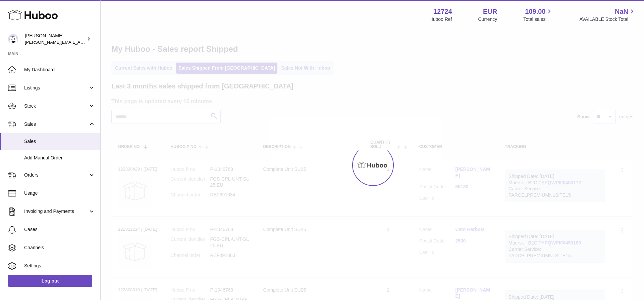 This screenshot has height=300, width=644. Describe the element at coordinates (56, 211) in the screenshot. I see `span: Invoicing and Payments` at that location.